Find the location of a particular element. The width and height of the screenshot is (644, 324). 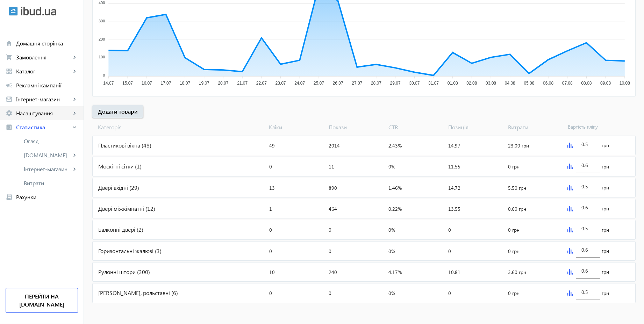

span: 1.46% is located at coordinates (395, 188).